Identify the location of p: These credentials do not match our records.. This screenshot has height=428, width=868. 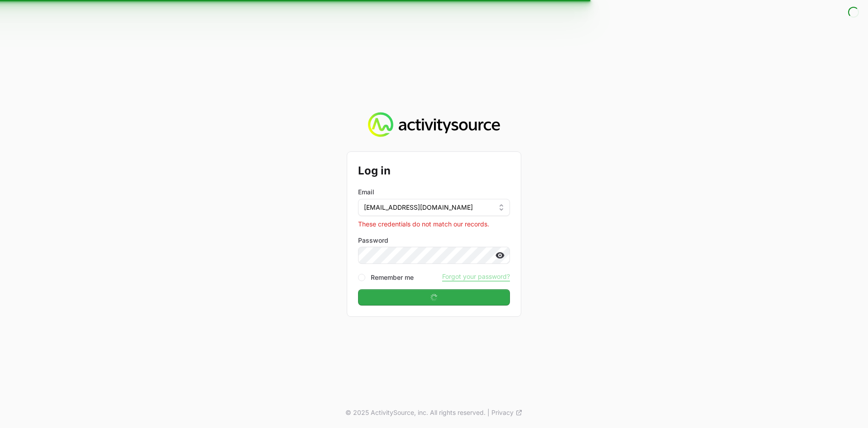
(434, 224).